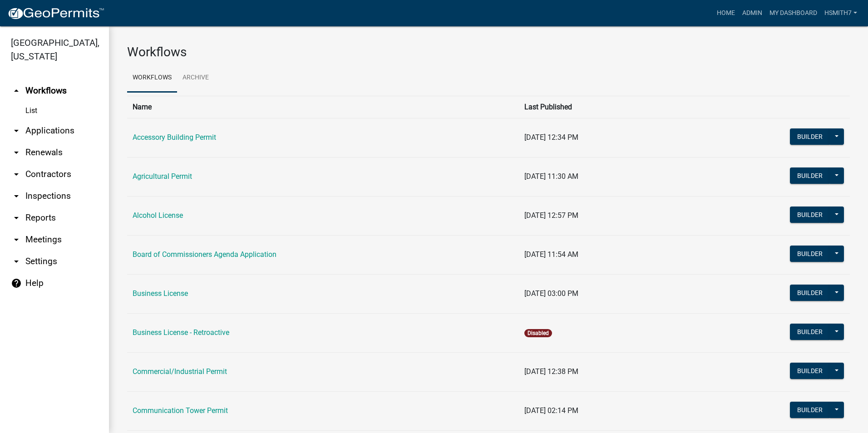 The height and width of the screenshot is (433, 868). I want to click on a: Alcohol License, so click(157, 215).